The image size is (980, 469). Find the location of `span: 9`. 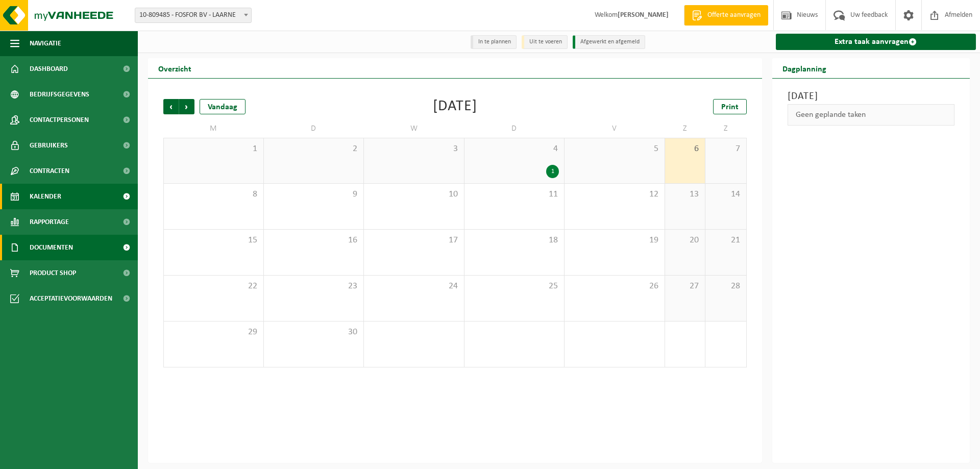

span: 9 is located at coordinates (314, 194).